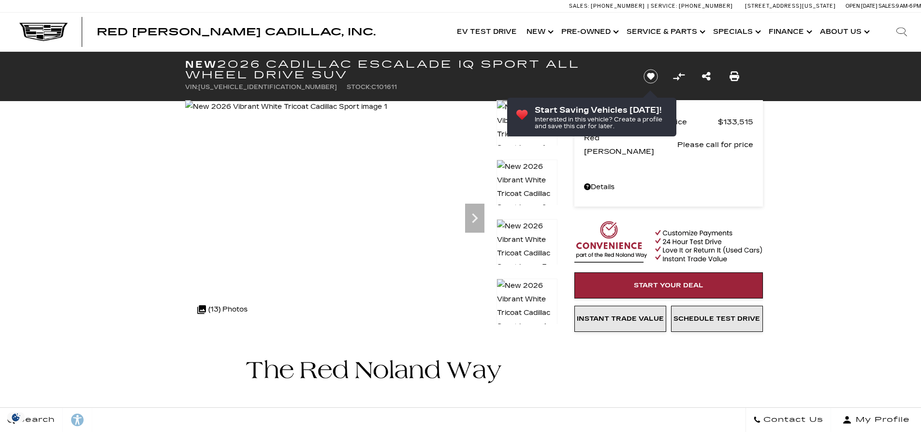 Image resolution: width=921 pixels, height=432 pixels. I want to click on span: Stock:, so click(359, 87).